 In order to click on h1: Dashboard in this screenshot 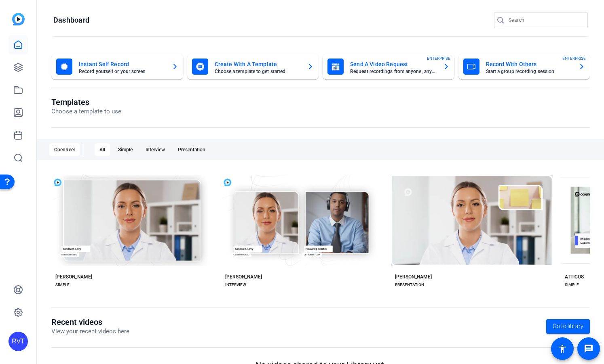, I will do `click(71, 21)`.